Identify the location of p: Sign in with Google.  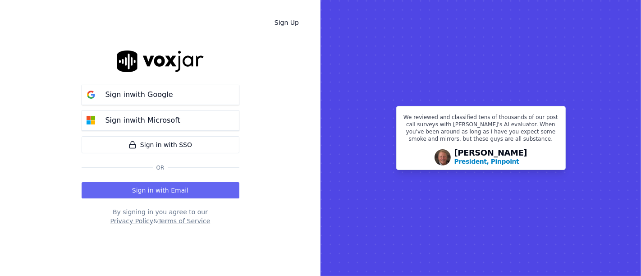
(139, 95).